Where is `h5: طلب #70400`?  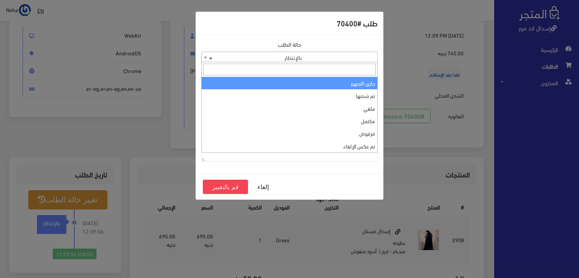
h5: طلب #70400 is located at coordinates (357, 23).